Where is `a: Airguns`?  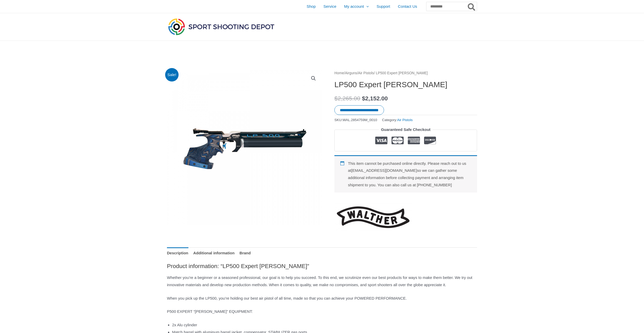 a: Airguns is located at coordinates (351, 73).